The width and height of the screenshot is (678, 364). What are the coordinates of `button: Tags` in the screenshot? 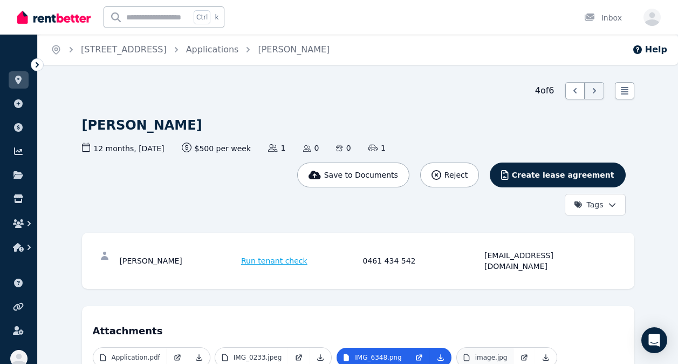 It's located at (595, 204).